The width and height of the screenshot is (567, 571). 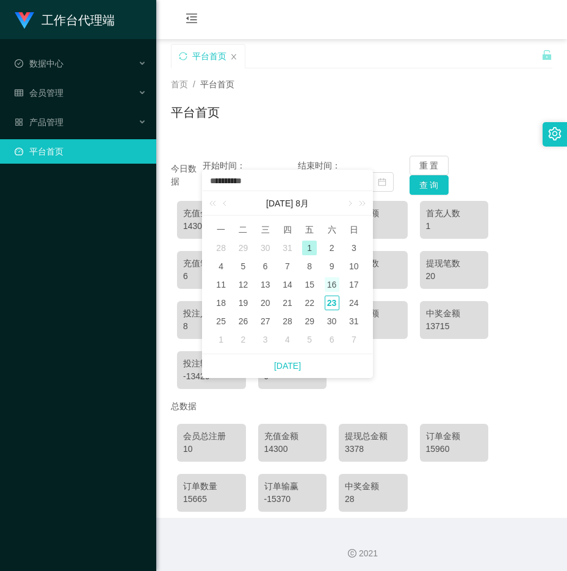 What do you see at coordinates (78, 20) in the screenshot?
I see `h1: 工作台代理端` at bounding box center [78, 20].